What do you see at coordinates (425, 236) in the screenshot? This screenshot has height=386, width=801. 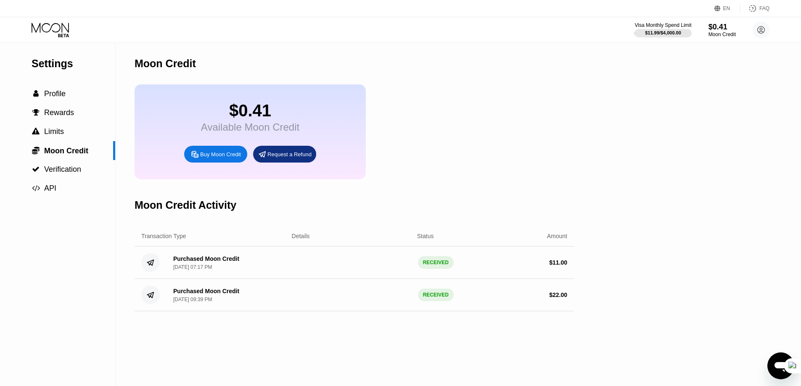 I see `div: Status` at bounding box center [425, 236].